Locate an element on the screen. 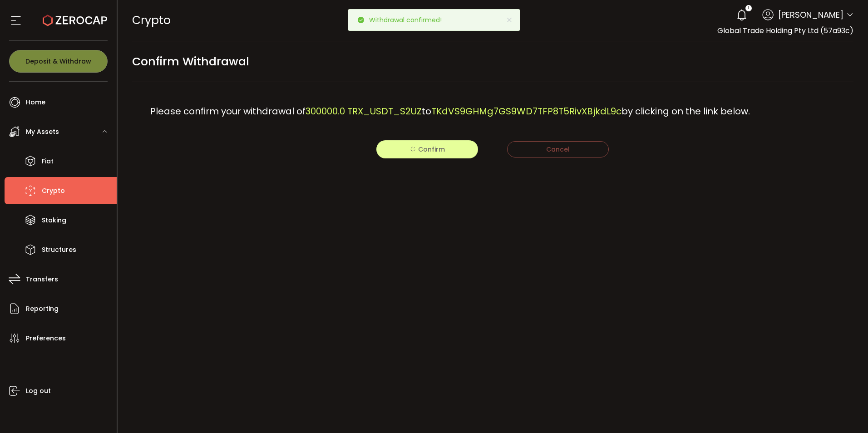 Image resolution: width=868 pixels, height=433 pixels. span: Home is located at coordinates (36, 102).